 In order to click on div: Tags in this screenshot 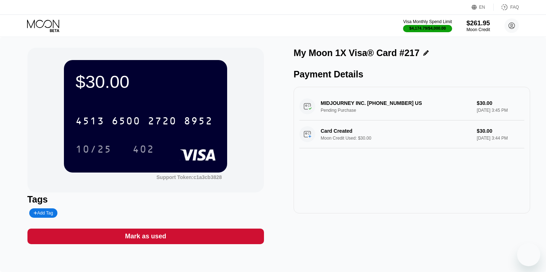, I will do `click(146, 199)`.